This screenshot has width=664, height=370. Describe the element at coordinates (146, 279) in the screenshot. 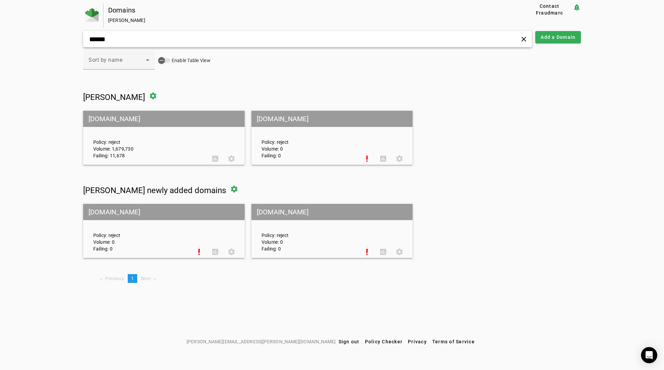

I see `span: Next` at that location.